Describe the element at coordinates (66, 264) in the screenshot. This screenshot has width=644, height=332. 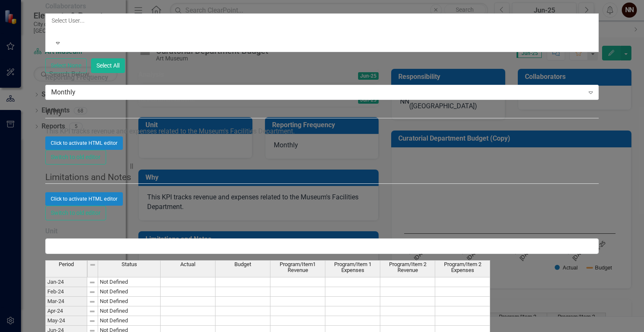
I see `span: Period` at that location.